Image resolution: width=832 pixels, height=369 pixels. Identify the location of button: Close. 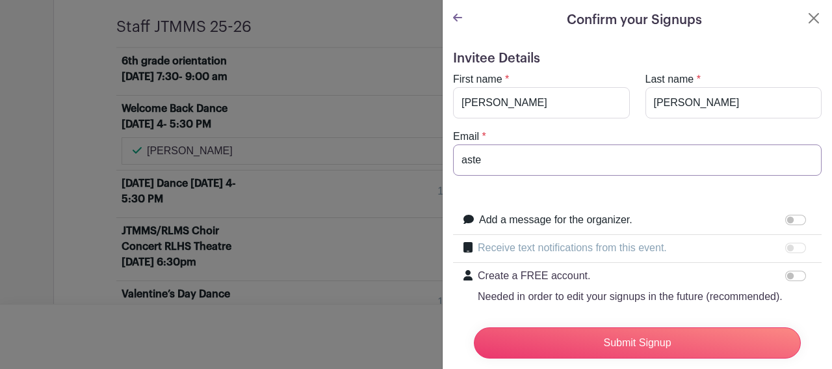
(814, 18).